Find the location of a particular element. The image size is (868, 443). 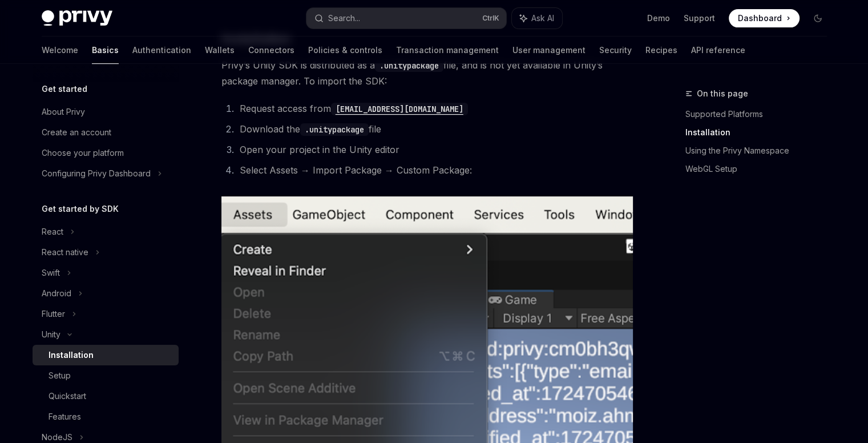

a: Authentication is located at coordinates (161, 50).